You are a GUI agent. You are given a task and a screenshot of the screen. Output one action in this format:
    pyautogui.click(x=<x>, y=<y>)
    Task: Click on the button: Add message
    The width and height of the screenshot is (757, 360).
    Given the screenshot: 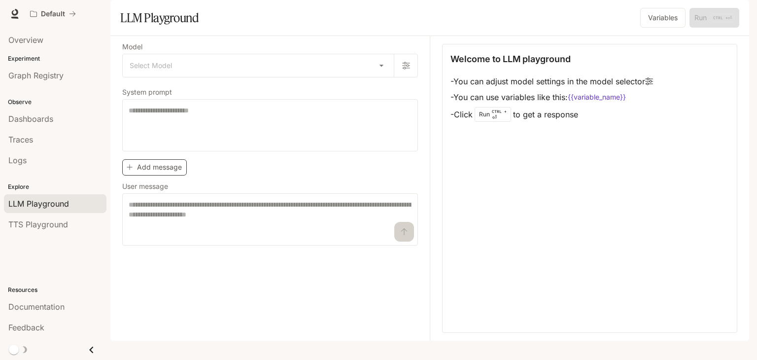 What is the action you would take?
    pyautogui.click(x=154, y=167)
    